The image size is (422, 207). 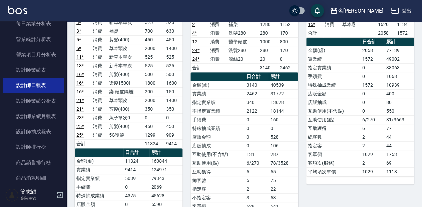 What do you see at coordinates (217, 172) in the screenshot?
I see `td: 互助獲得` at bounding box center [217, 172].